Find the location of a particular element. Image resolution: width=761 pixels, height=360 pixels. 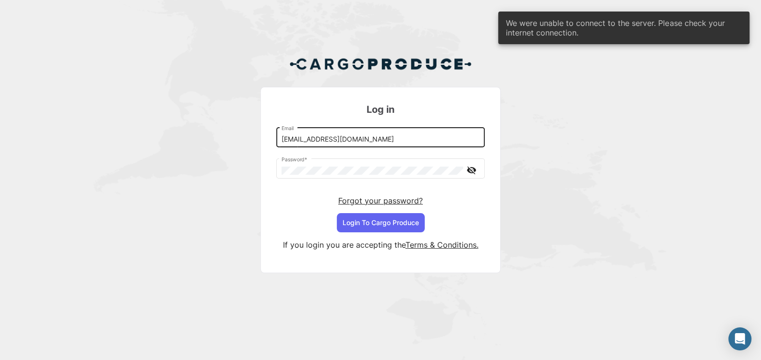

img: Cargo Produce Logo is located at coordinates (380, 64).